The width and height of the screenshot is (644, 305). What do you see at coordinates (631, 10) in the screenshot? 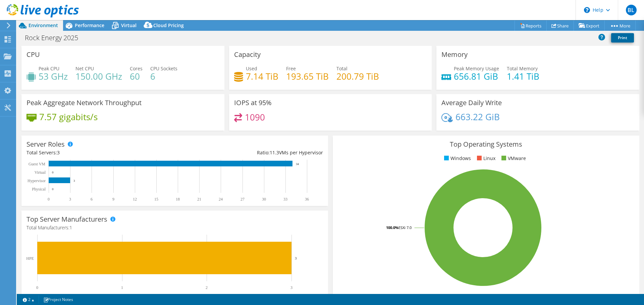
I see `span: BL` at bounding box center [631, 10].